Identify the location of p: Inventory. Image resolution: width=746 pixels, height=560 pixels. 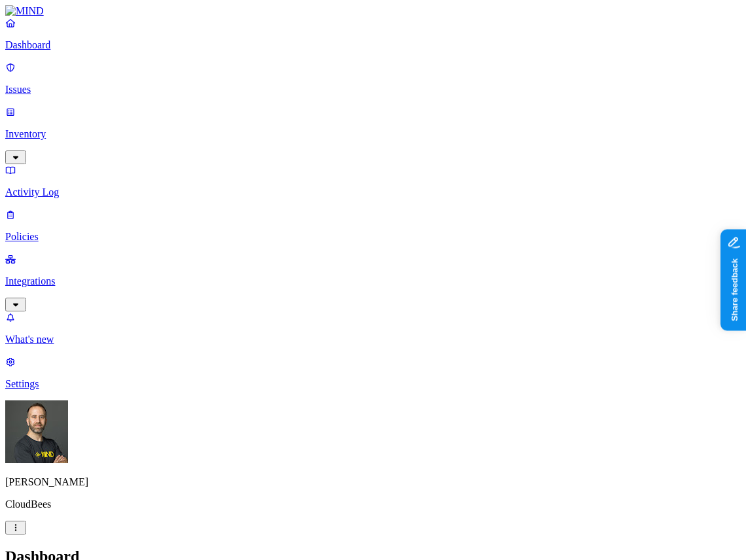
(373, 134).